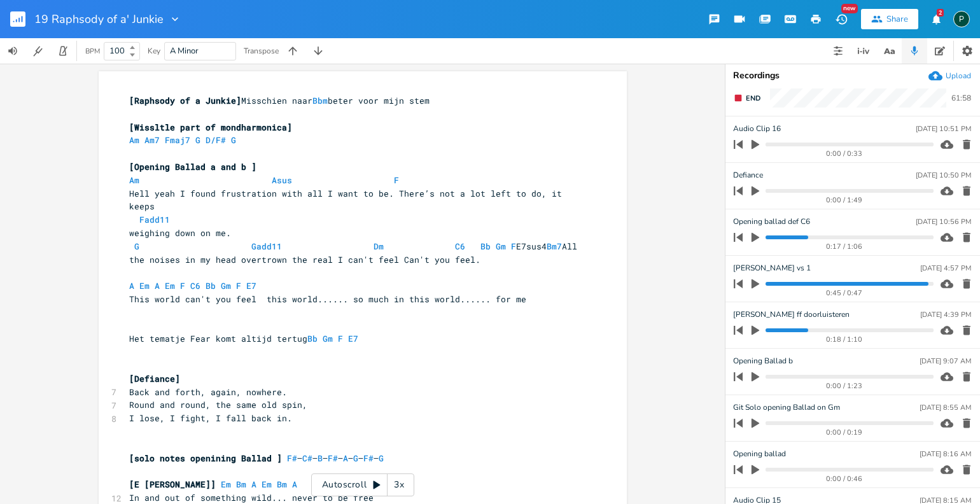 The width and height of the screenshot is (980, 504). Describe the element at coordinates (320, 100) in the screenshot. I see `span: Bbm` at that location.